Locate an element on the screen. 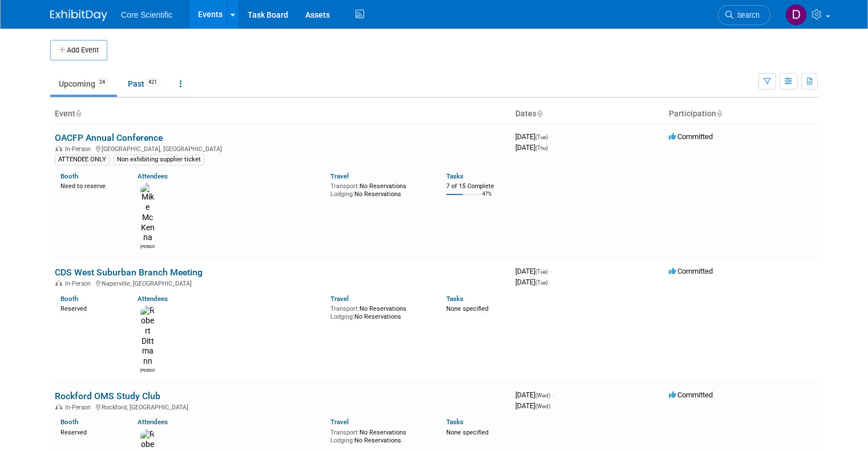 This screenshot has height=451, width=868. span: Core Scientific is located at coordinates (147, 15).